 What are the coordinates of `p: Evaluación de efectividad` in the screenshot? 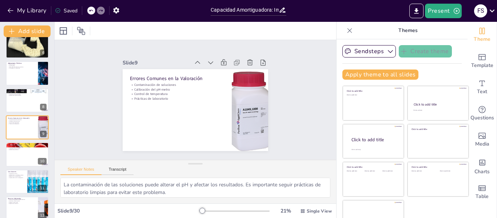 It's located at (27, 37).